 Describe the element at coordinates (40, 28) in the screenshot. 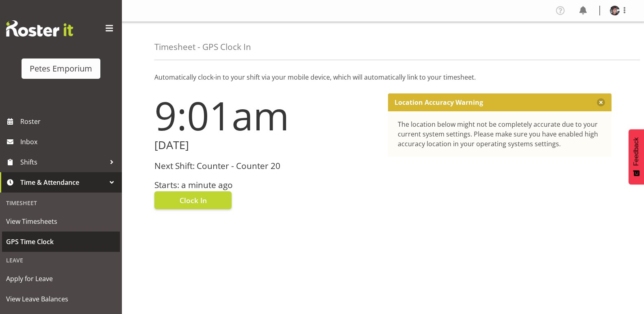

I see `img: Rosterit website logo` at that location.